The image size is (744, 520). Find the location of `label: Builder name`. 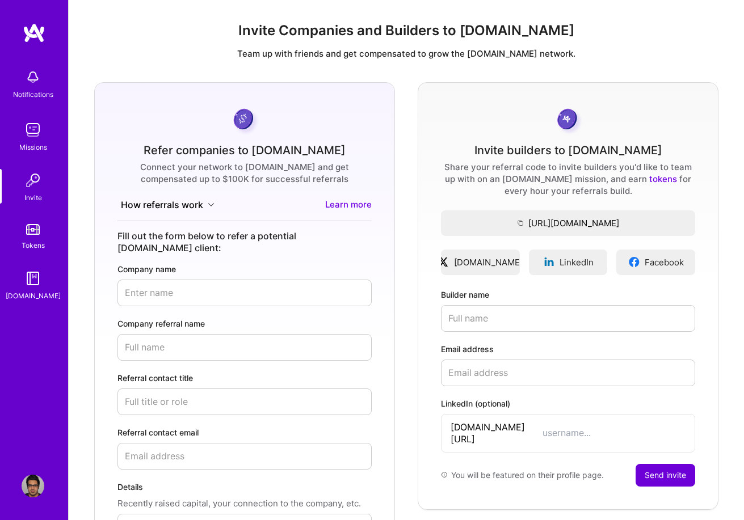

label: Builder name is located at coordinates (568, 294).